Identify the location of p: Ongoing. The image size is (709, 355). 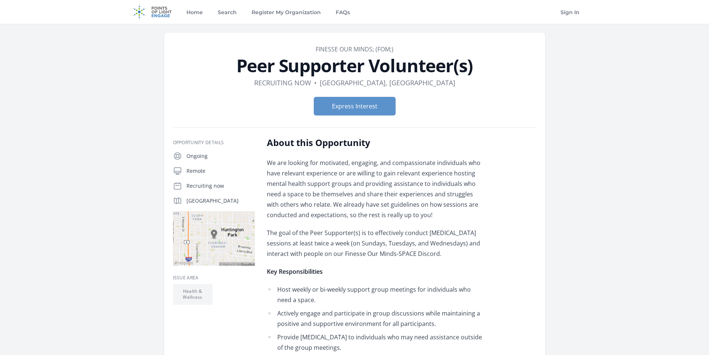
(221, 156).